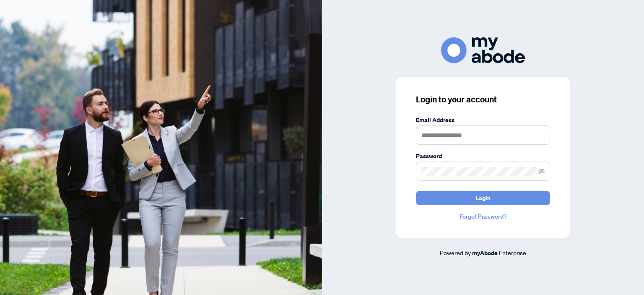 The height and width of the screenshot is (295, 644). Describe the element at coordinates (483, 156) in the screenshot. I see `label: Password` at that location.